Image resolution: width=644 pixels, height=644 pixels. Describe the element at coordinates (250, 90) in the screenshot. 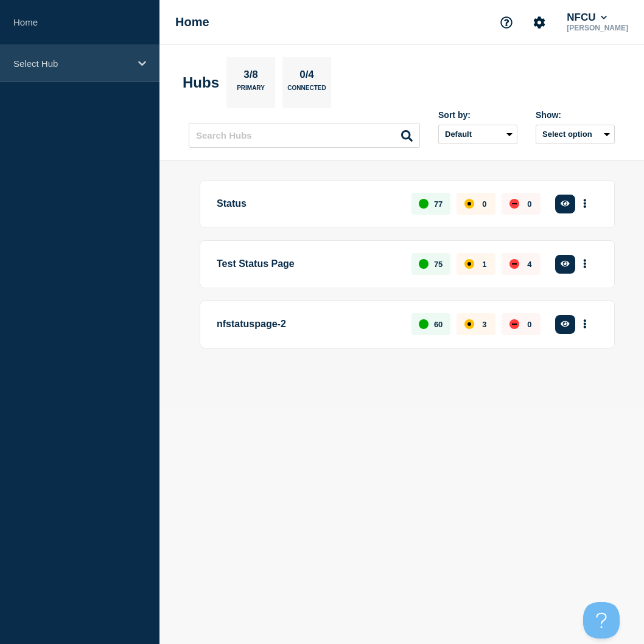

I see `p: Primary` at that location.